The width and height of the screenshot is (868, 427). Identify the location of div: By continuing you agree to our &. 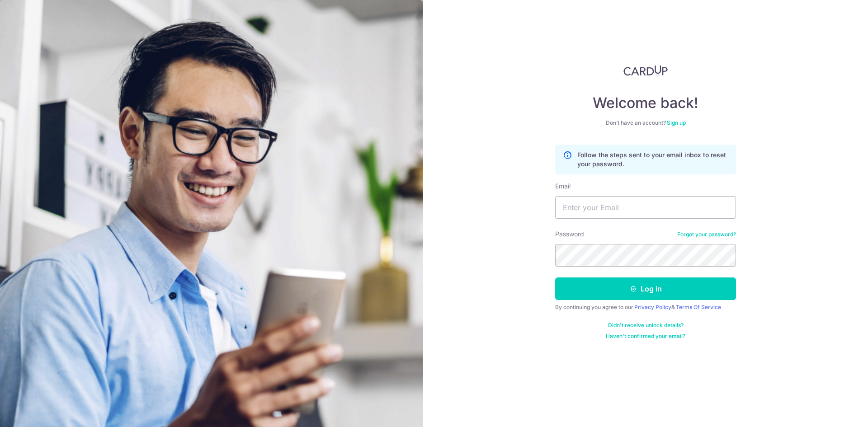
(645, 307).